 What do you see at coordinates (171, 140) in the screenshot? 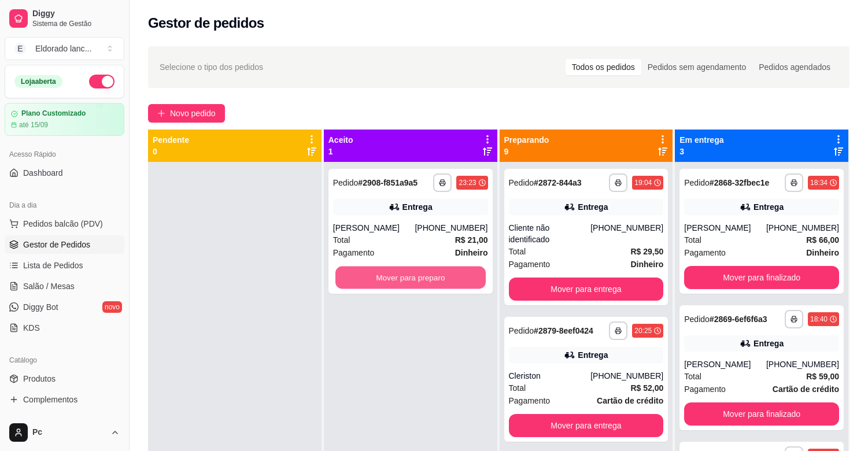
I see `p: Pendente` at bounding box center [171, 140].